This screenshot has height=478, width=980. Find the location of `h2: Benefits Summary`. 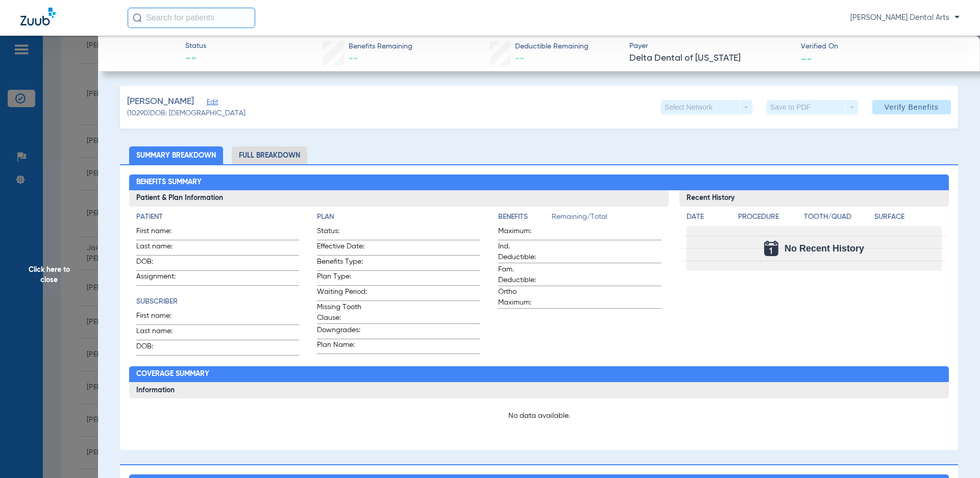

h2: Benefits Summary is located at coordinates (539, 182).